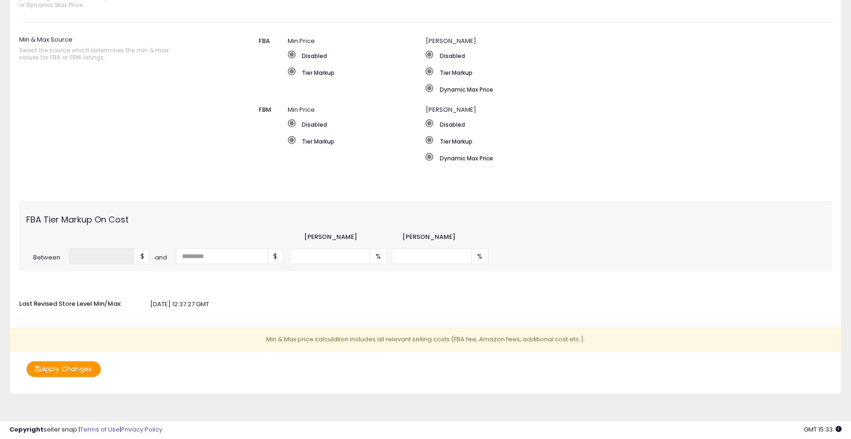  I want to click on button: Apply Changes, so click(64, 369).